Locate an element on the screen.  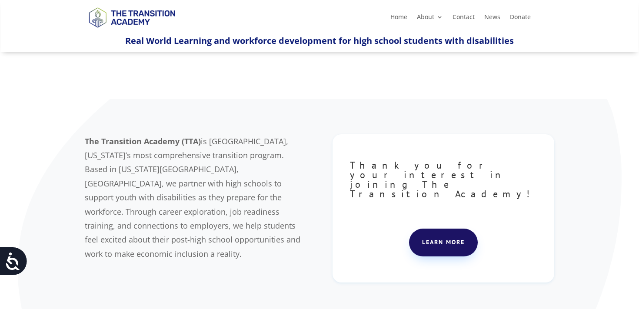
span: Thank you for your interest in joining The Transition Academy! is located at coordinates (443, 180).